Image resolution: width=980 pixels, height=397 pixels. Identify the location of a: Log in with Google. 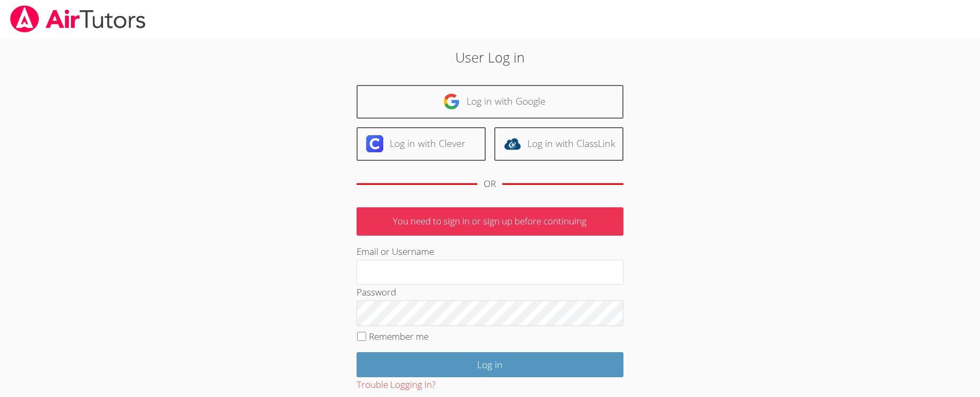
(490, 101).